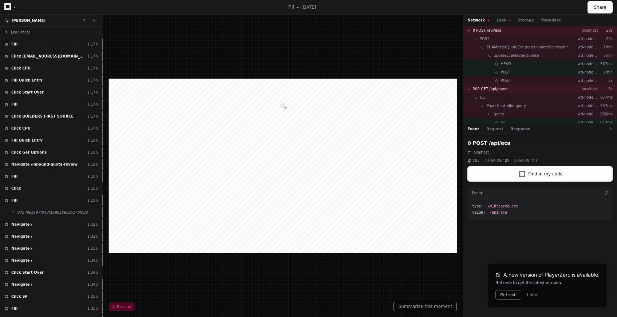 The height and width of the screenshot is (317, 617). Describe the element at coordinates (606, 122) in the screenshot. I see `p: 642ms` at that location.